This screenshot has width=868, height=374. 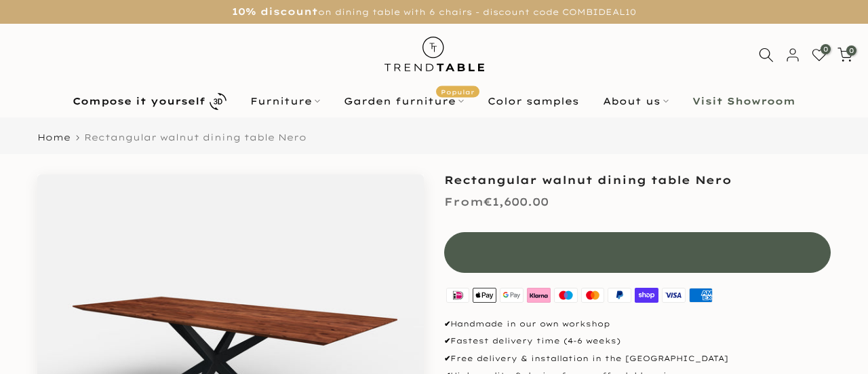 I want to click on font: From, so click(x=464, y=202).